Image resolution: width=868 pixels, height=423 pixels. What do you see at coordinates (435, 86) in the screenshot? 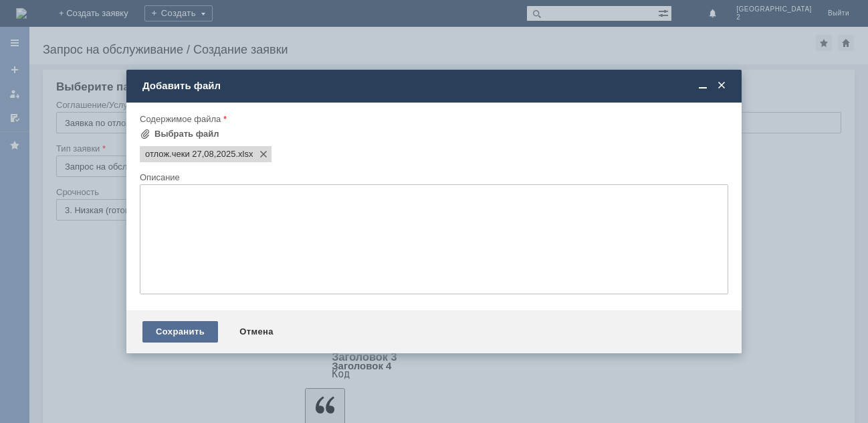
I see `div: Добавить файл` at bounding box center [435, 86].